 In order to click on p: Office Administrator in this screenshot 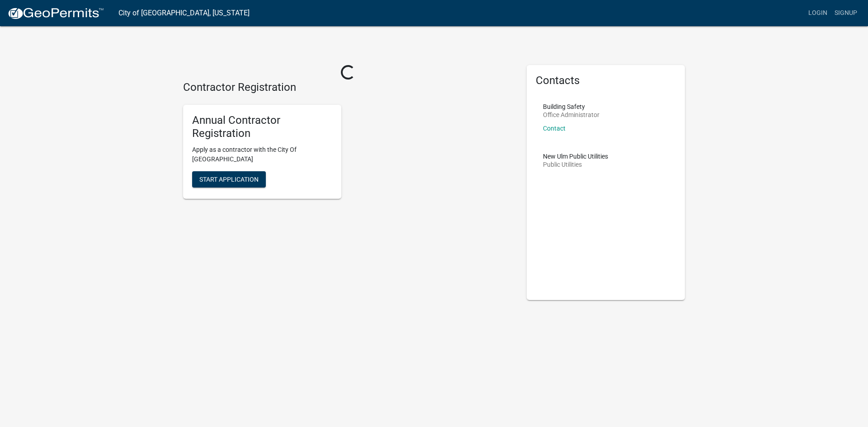, I will do `click(571, 115)`.